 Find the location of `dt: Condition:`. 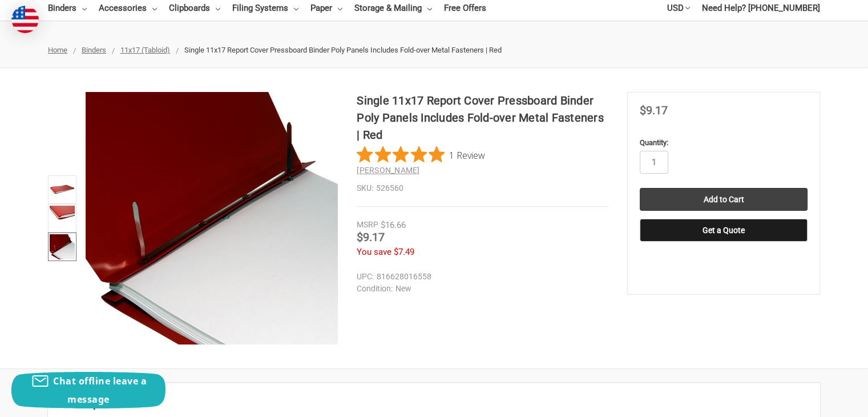

dt: Condition: is located at coordinates (374, 288).